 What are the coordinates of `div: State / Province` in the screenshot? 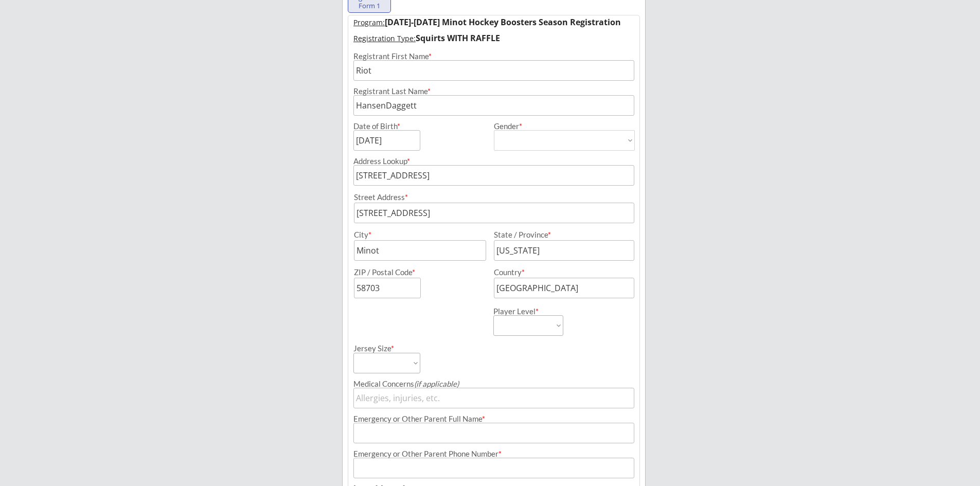 It's located at (558, 235).